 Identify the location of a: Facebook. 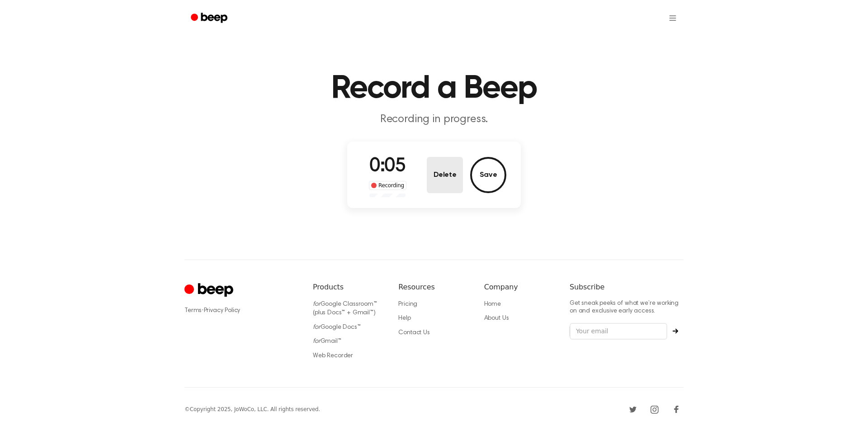
(676, 410).